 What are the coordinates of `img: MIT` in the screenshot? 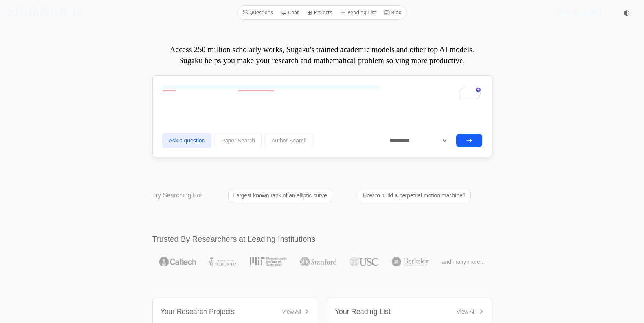 It's located at (268, 262).